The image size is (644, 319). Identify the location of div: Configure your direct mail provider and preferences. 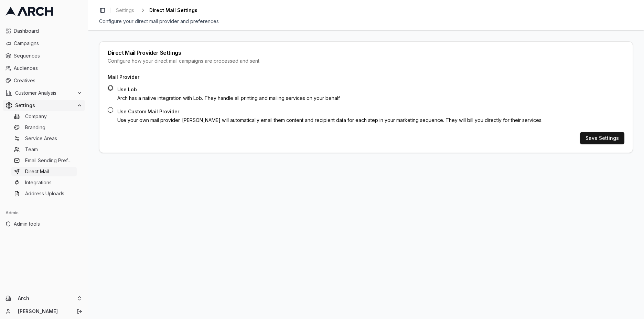
(366, 22).